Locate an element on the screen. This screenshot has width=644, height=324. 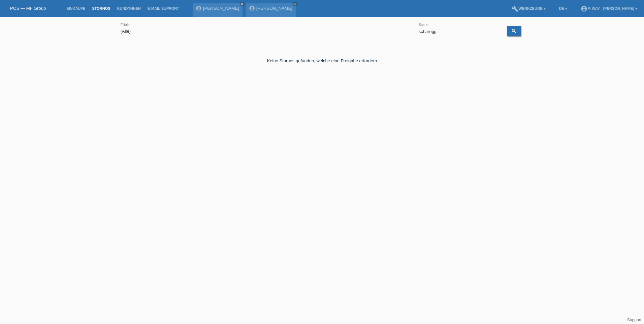
a: Kund*innen is located at coordinates (129, 8).